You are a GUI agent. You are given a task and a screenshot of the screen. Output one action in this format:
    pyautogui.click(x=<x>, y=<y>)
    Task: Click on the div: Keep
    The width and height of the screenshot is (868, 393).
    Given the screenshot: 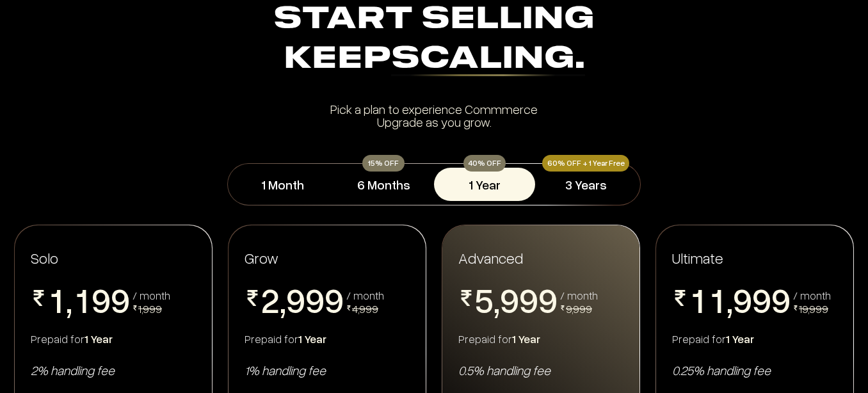 What is the action you would take?
    pyautogui.click(x=434, y=60)
    